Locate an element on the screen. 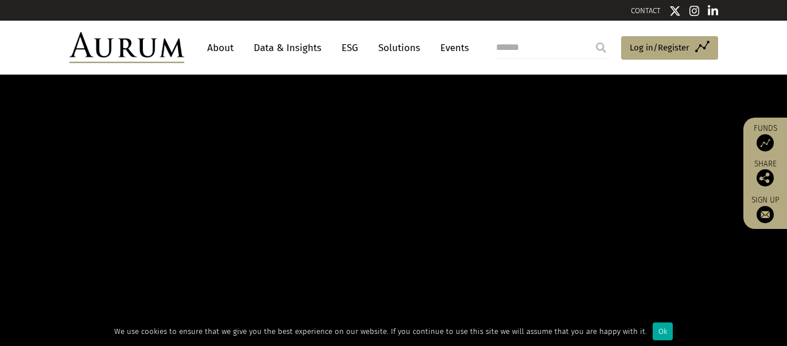 This screenshot has width=787, height=346. a: Sign up is located at coordinates (765, 209).